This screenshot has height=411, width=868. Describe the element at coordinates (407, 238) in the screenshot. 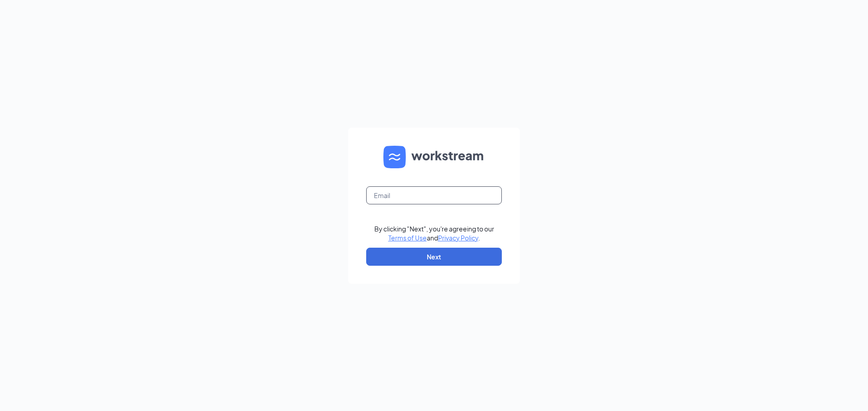

I see `a: Terms of Use` at that location.